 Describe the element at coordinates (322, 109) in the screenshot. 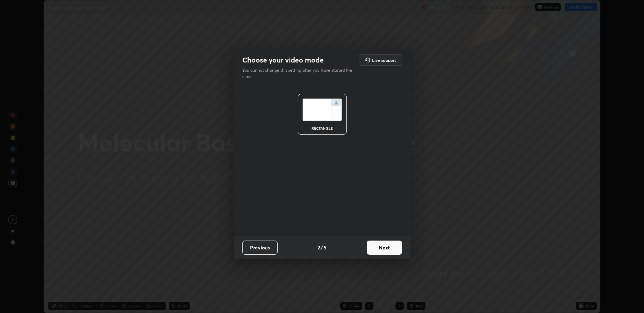

I see `img: normalScreenIcon.ae25ed63.svg` at that location.